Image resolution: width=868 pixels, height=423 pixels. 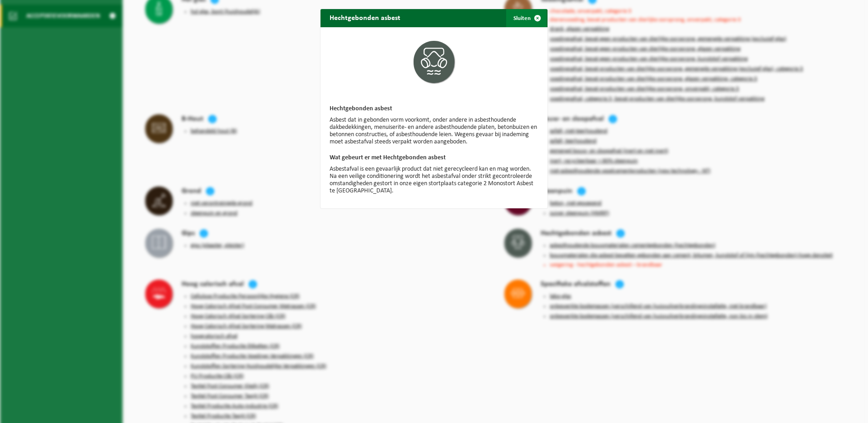 I want to click on h2: Hechtgebonden asbest, so click(x=365, y=18).